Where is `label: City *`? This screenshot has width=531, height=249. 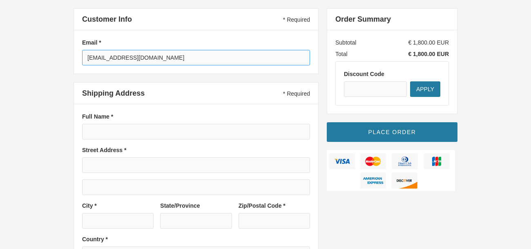 label: City * is located at coordinates (118, 205).